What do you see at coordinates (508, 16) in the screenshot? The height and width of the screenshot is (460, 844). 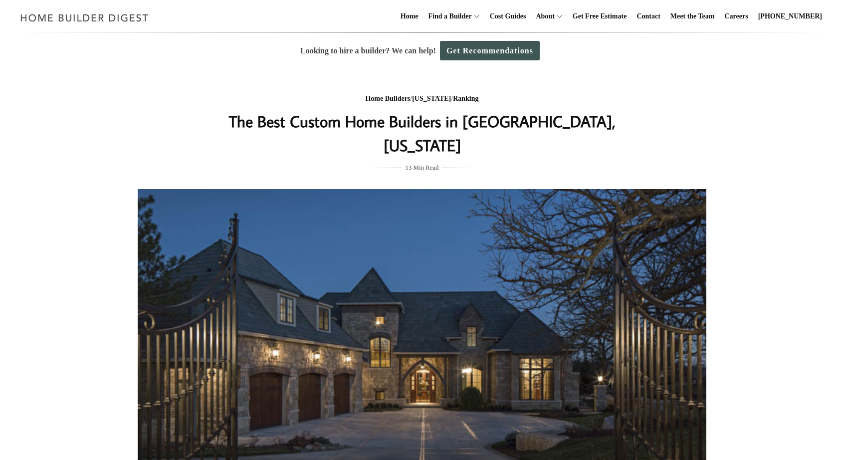 I see `a: Cost Guides` at bounding box center [508, 16].